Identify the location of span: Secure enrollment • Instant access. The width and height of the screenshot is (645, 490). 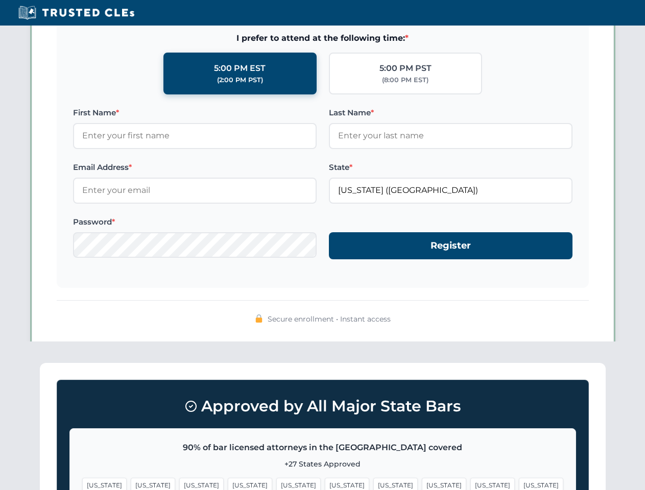
(329, 319).